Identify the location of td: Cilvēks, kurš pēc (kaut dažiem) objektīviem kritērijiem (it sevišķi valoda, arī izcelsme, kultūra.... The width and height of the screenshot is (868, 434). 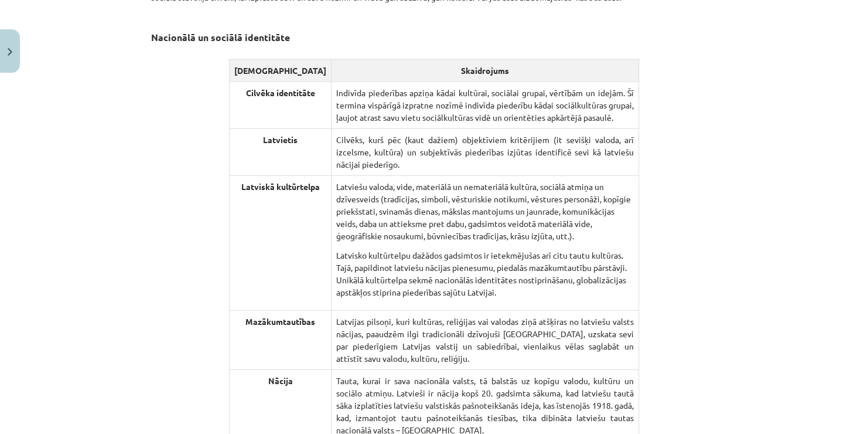
(485, 151).